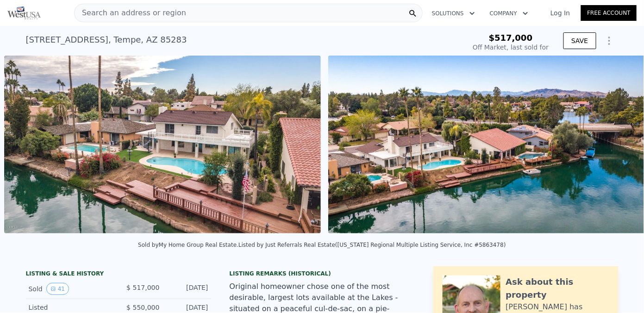 The width and height of the screenshot is (644, 313). I want to click on div: Listing Remarks (Historical), so click(322, 274).